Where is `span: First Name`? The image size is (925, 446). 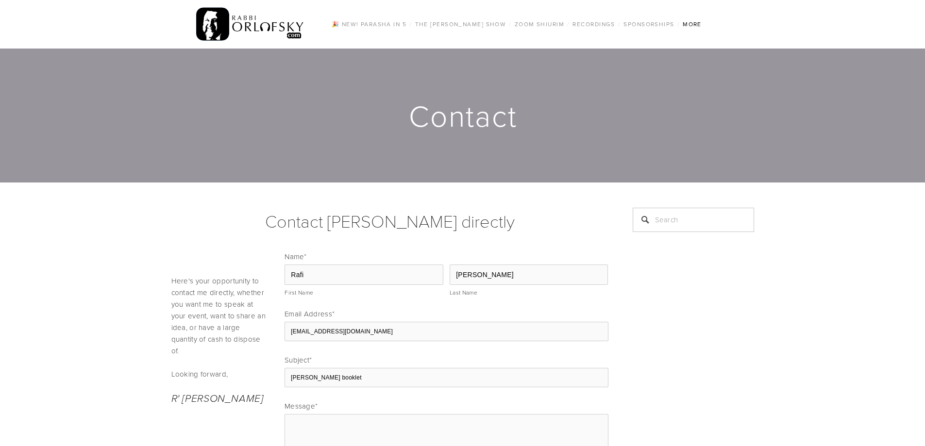 span: First Name is located at coordinates (299, 292).